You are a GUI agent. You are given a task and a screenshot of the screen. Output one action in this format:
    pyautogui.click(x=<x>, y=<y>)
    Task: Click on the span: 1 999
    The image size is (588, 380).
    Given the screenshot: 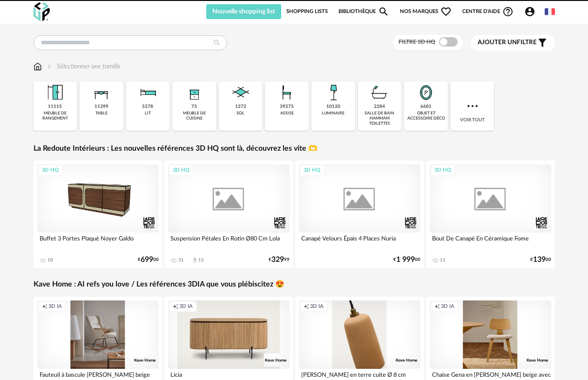 What is the action you would take?
    pyautogui.click(x=406, y=260)
    